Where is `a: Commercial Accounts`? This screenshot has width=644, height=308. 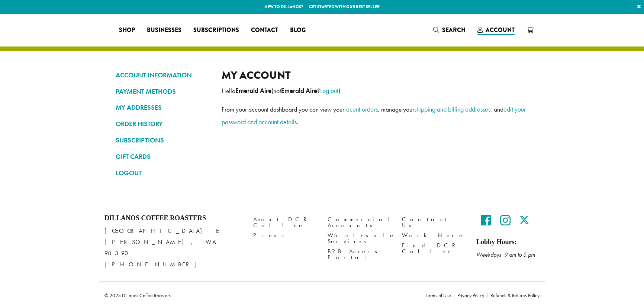
a: Commercial Accounts is located at coordinates (359, 222).